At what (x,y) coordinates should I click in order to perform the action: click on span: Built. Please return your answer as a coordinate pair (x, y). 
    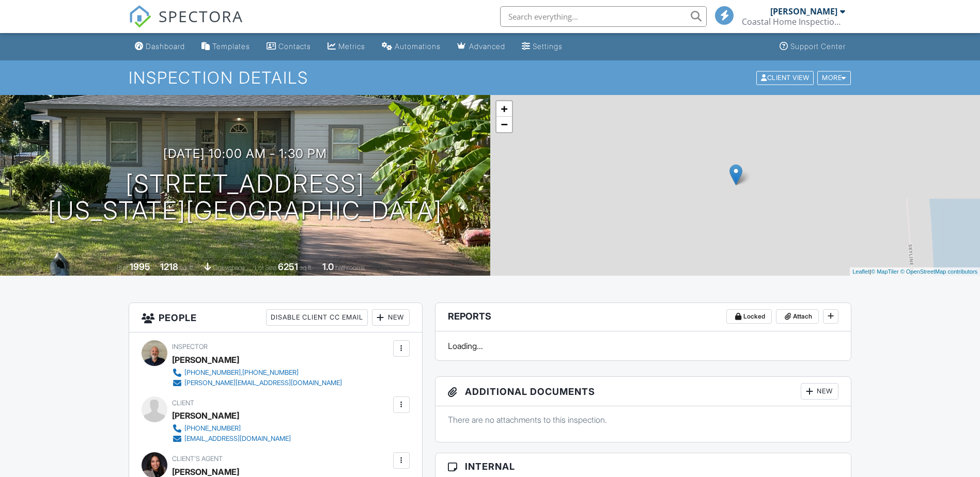
    Looking at the image, I should click on (122, 268).